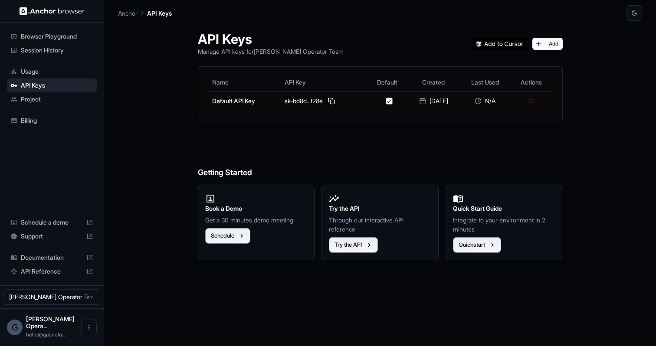 The image size is (656, 346). I want to click on h2: Quick Start Guide, so click(504, 209).